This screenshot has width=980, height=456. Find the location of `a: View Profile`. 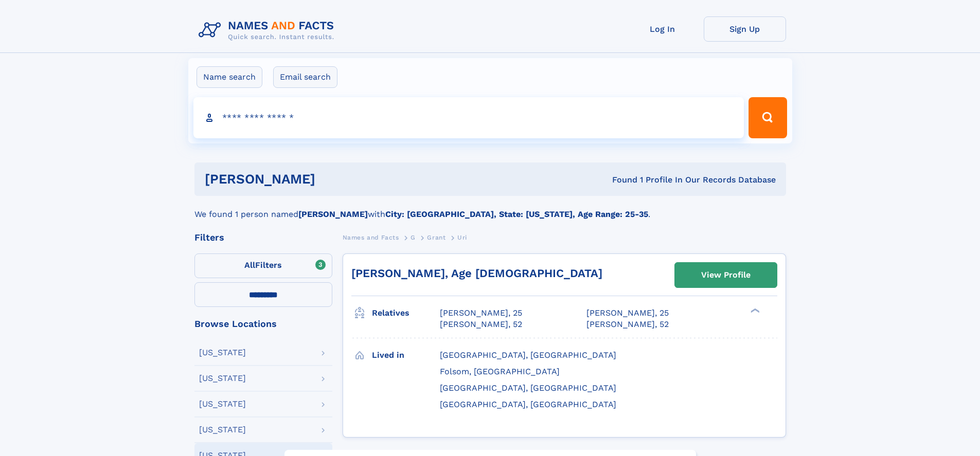

a: View Profile is located at coordinates (726, 275).